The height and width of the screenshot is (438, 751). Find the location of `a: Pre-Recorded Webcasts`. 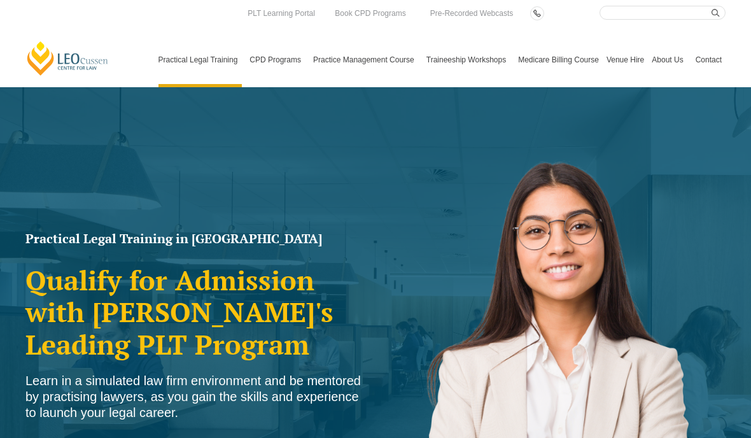

a: Pre-Recorded Webcasts is located at coordinates (472, 13).